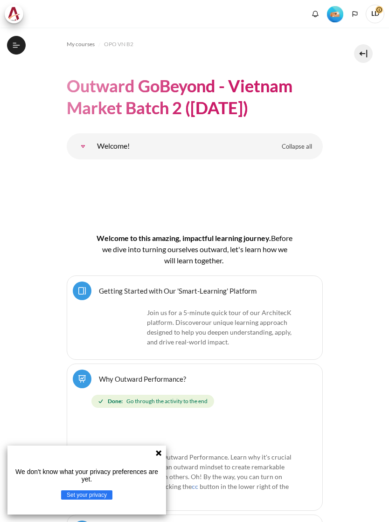 This screenshot has width=389, height=522. Describe the element at coordinates (194, 472) in the screenshot. I see `span: Uncover the Power of Outward Performance. Learn why it's crucial to your success to have an outwa...` at that location.